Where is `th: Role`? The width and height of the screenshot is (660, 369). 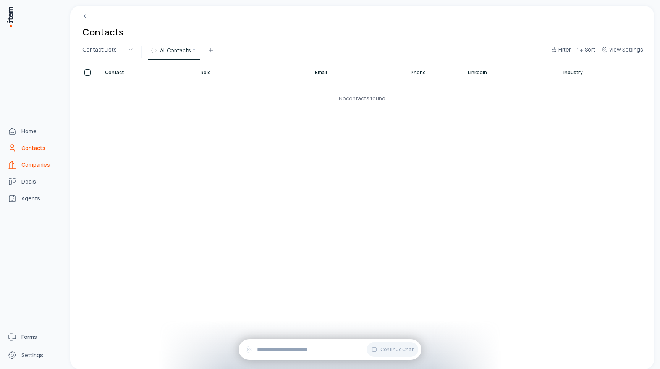
th: Role is located at coordinates (253, 71).